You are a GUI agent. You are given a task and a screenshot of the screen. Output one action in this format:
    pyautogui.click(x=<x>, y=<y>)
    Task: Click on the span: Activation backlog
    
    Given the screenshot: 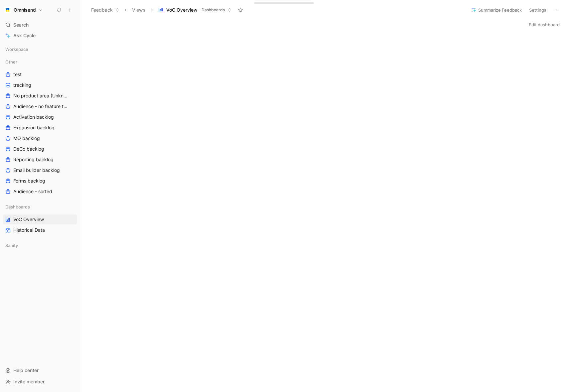 What is the action you would take?
    pyautogui.click(x=33, y=117)
    